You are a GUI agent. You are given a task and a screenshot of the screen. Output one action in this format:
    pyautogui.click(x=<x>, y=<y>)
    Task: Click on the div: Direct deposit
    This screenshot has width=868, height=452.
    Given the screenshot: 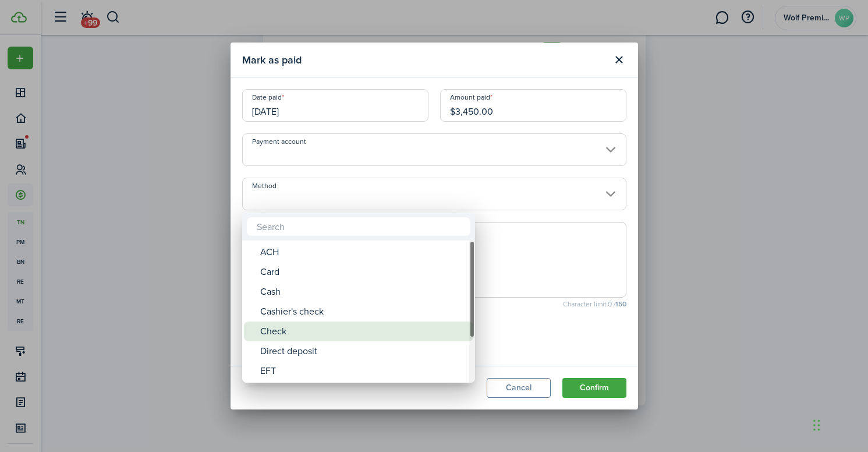 What is the action you would take?
    pyautogui.click(x=363, y=351)
    